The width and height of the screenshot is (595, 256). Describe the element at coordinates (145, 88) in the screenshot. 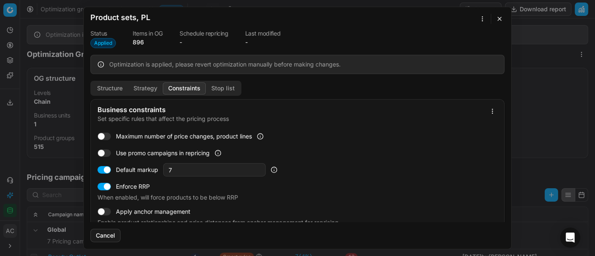

I see `button: Strategy` at that location.